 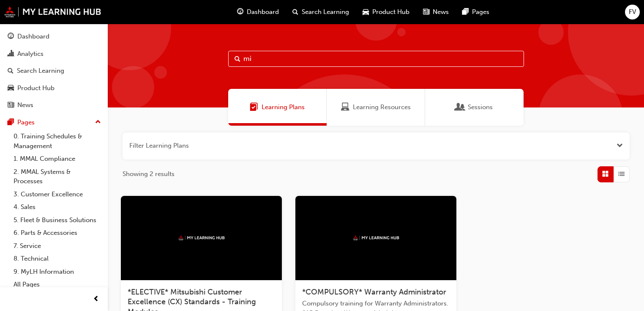 What do you see at coordinates (435, 12) in the screenshot?
I see `a: news-iconNews` at bounding box center [435, 12].